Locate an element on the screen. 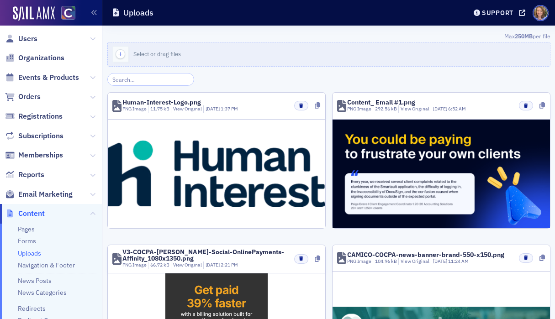  a: Orders is located at coordinates (23, 97).